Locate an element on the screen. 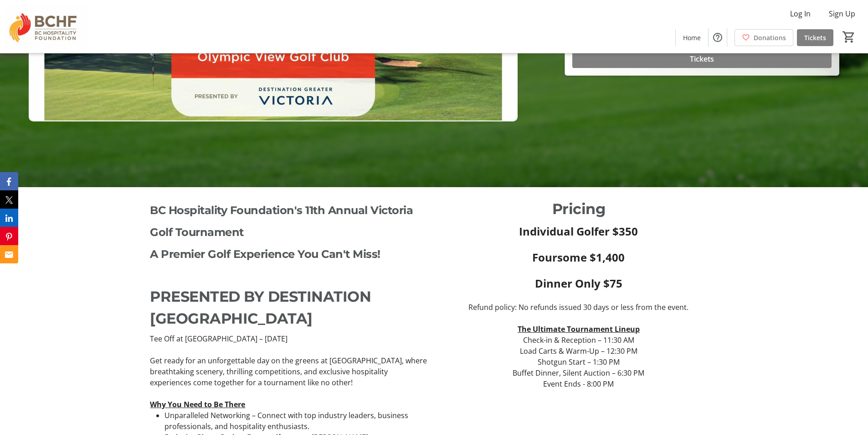 Image resolution: width=868 pixels, height=435 pixels. a: Donations is located at coordinates (764, 37).